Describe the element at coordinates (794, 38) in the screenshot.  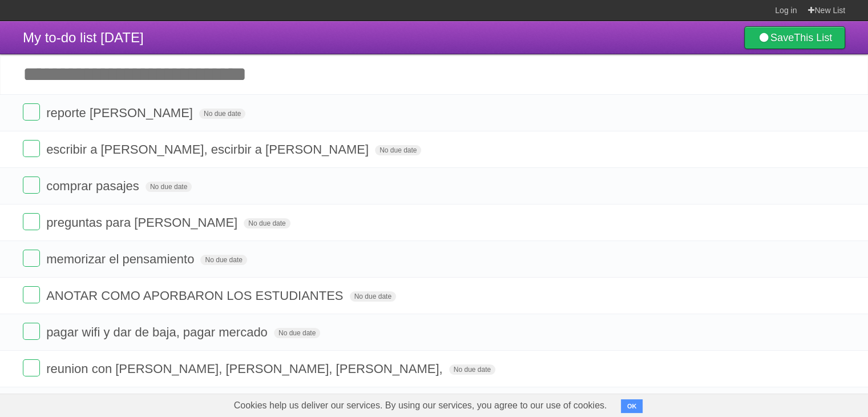
I see `a: SaveThis List` at that location.